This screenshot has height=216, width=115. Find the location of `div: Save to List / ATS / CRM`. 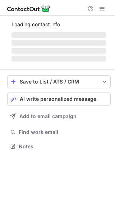

div: Save to List / ATS / CRM is located at coordinates (59, 82).